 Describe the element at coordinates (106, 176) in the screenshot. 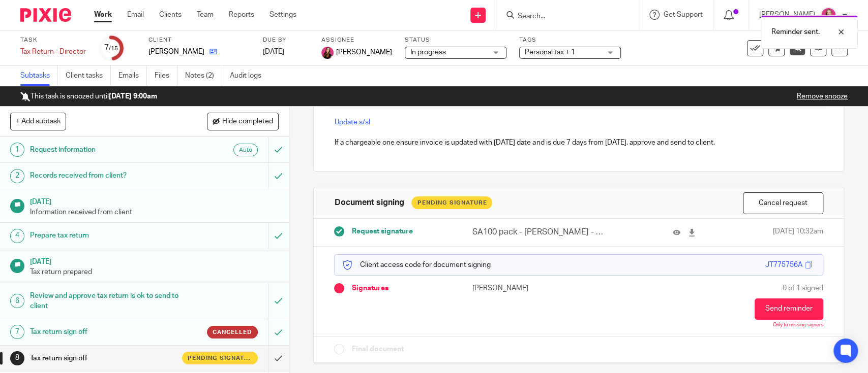

I see `h1: Records received from client?` at that location.